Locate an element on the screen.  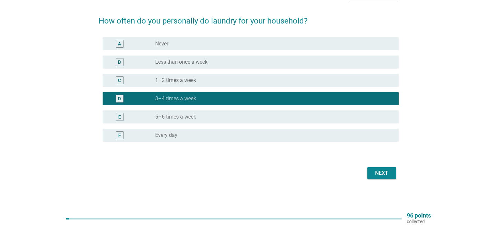
button: Next is located at coordinates (382, 173).